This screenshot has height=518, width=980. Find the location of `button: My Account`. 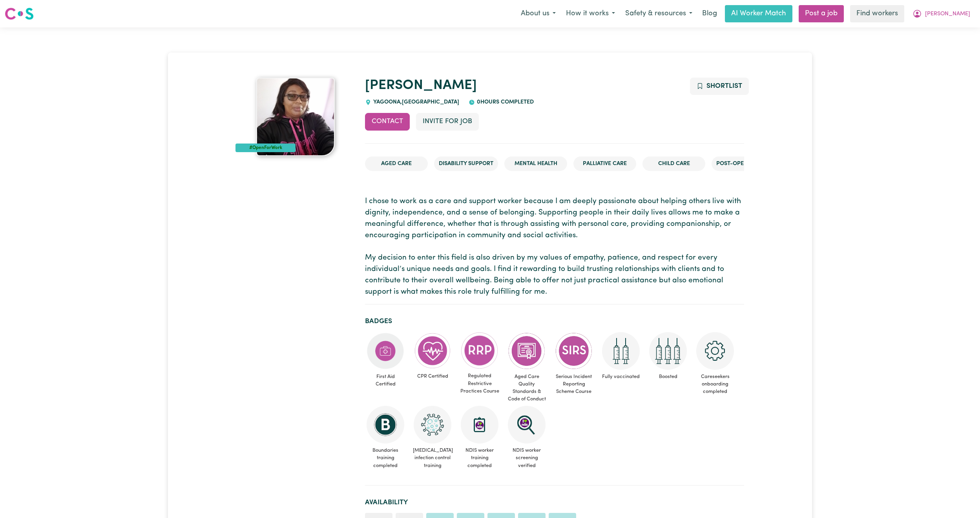

button: My Account is located at coordinates (941, 14).